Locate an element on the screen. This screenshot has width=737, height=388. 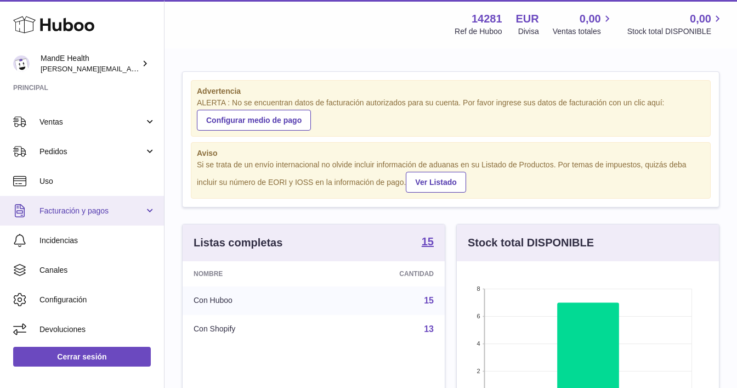
span: Canales is located at coordinates (98, 270).